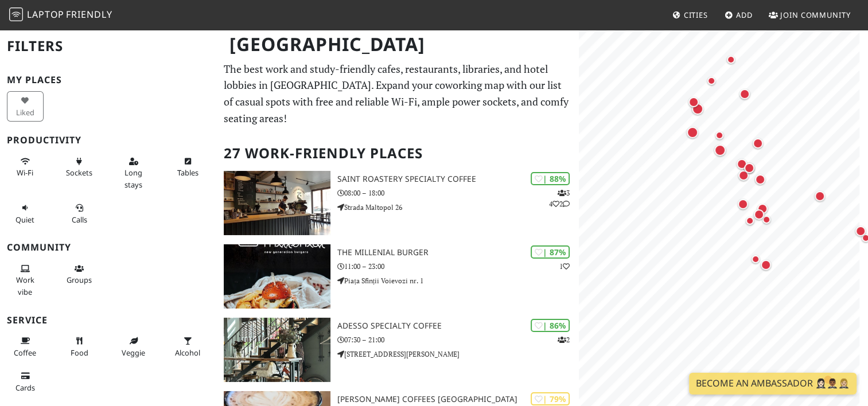 This screenshot has width=868, height=406. I want to click on span: Laptop, so click(45, 14).